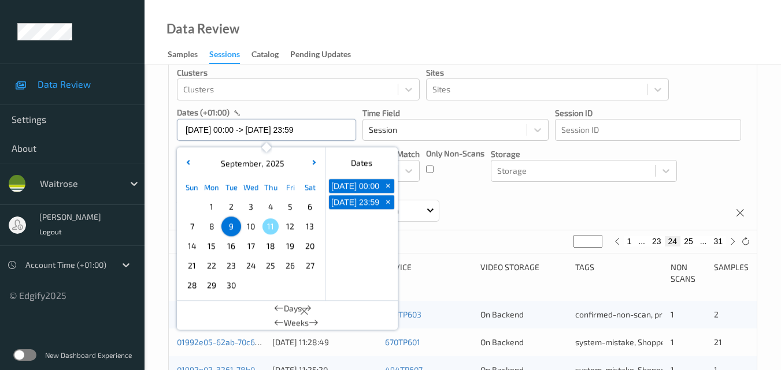  I want to click on div: Choose Sunday September 28 of 2025, so click(192, 285).